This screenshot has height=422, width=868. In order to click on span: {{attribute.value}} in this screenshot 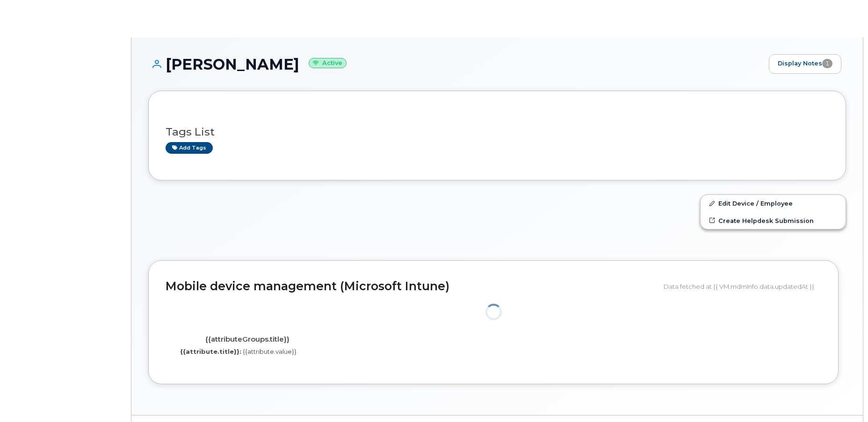, I will do `click(269, 351)`.